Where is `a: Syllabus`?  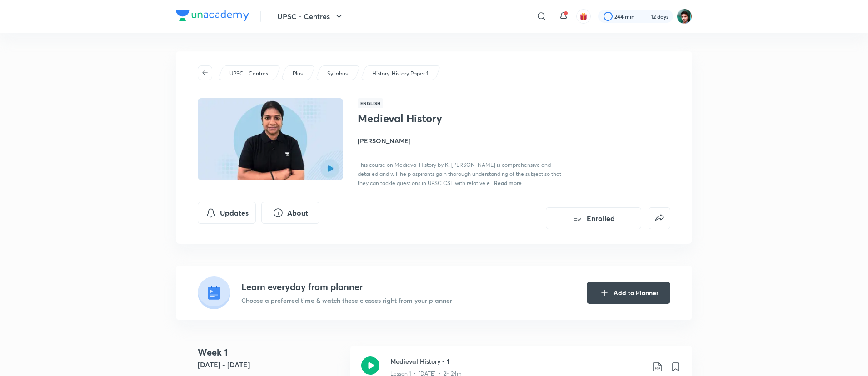 a: Syllabus is located at coordinates (338, 74).